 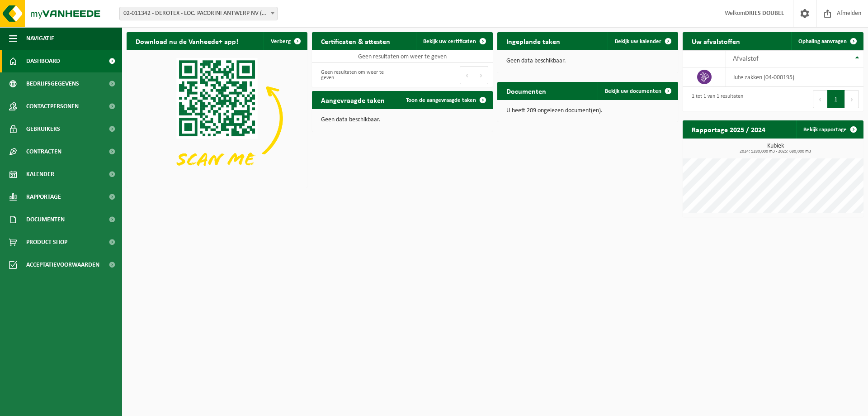 I want to click on span: 02-011342 - DEROTEX - LOC. PACORINI ANTWERP NV (MULHOUSELAAN-NRD) - Antwerpen, so click(x=199, y=13).